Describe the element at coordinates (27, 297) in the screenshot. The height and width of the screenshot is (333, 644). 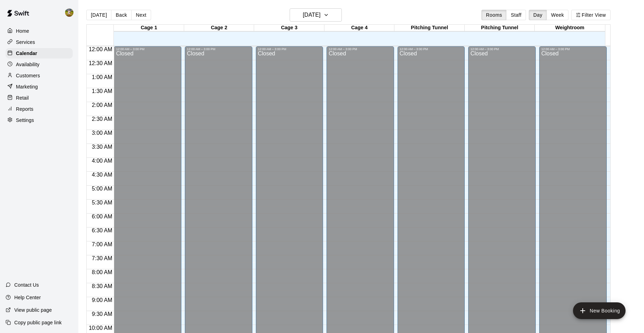
I see `p: Help Center` at that location.